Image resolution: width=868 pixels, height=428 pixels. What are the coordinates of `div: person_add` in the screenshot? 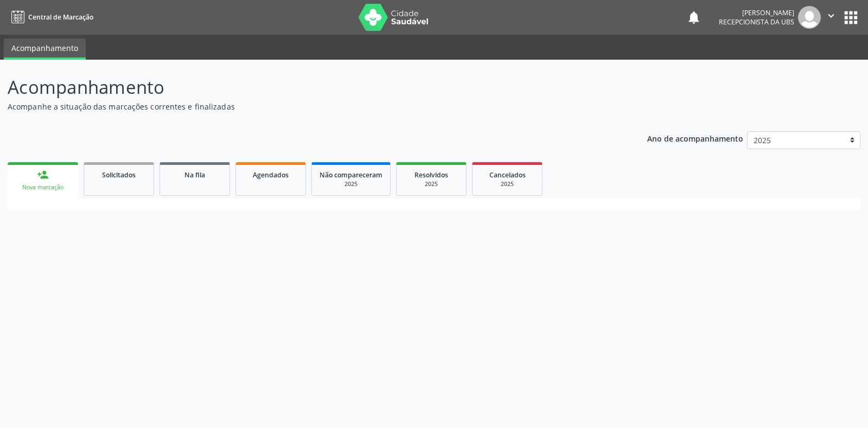 It's located at (43, 174).